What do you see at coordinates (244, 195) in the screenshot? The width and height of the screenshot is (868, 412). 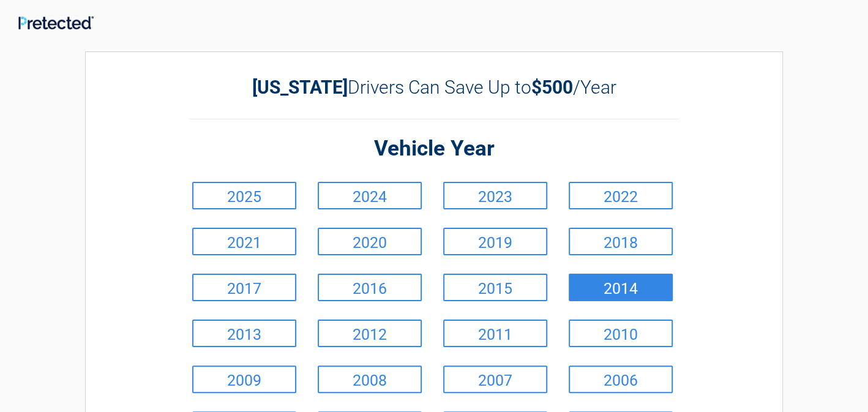 I see `a: 2025` at bounding box center [244, 195].